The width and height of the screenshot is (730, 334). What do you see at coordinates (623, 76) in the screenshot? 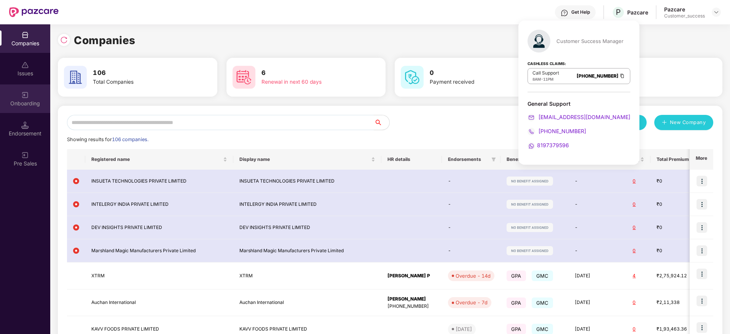
I see `img: Clipboard Icon` at bounding box center [623, 76].